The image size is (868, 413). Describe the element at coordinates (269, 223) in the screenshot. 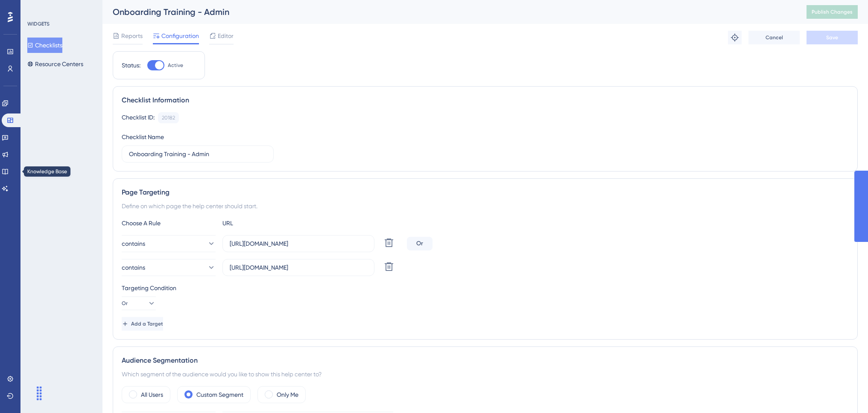

I see `div: URL` at that location.